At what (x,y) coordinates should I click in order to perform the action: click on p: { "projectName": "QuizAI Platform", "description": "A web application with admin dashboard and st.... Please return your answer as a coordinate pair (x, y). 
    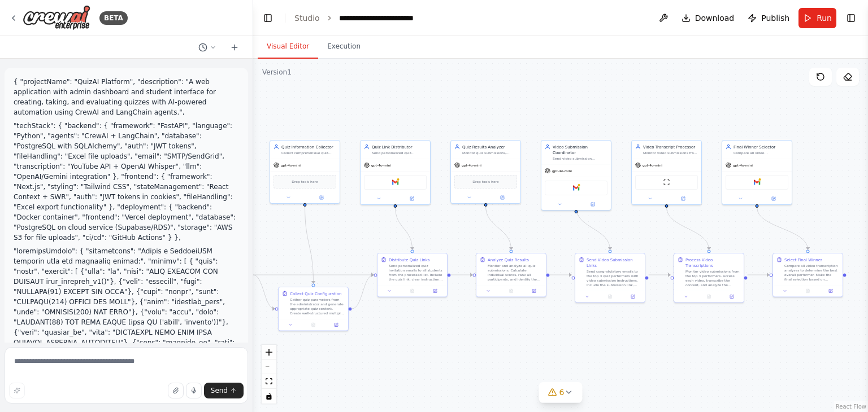
    Looking at the image, I should click on (126, 97).